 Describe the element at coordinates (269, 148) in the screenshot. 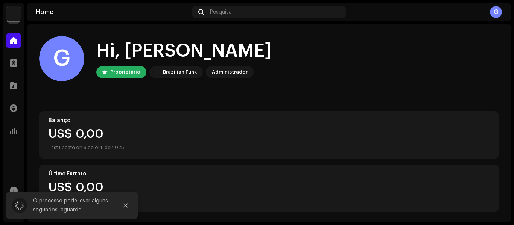

I see `div: Last update on 9 de out. de 2025` at that location.